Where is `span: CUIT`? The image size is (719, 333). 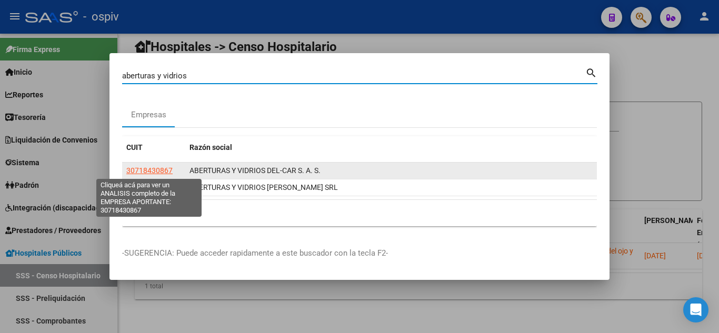
span: CUIT is located at coordinates (134, 147).